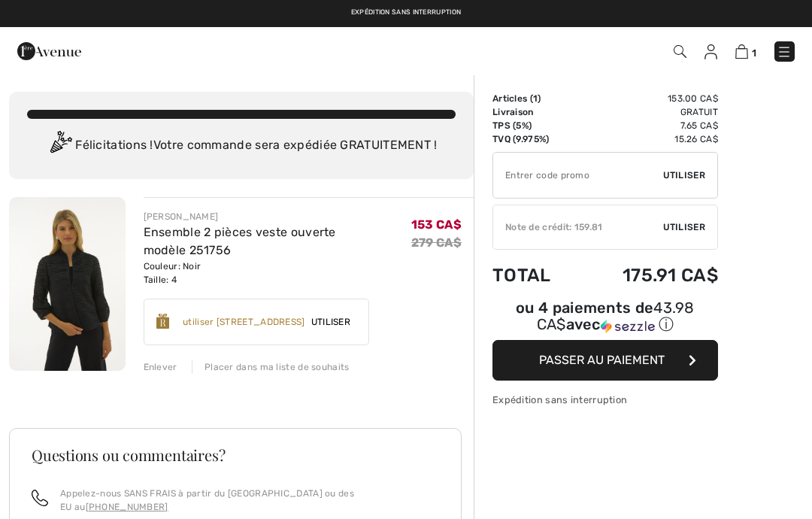 This screenshot has height=519, width=812. Describe the element at coordinates (627, 327) in the screenshot. I see `img: Sezzle` at that location.